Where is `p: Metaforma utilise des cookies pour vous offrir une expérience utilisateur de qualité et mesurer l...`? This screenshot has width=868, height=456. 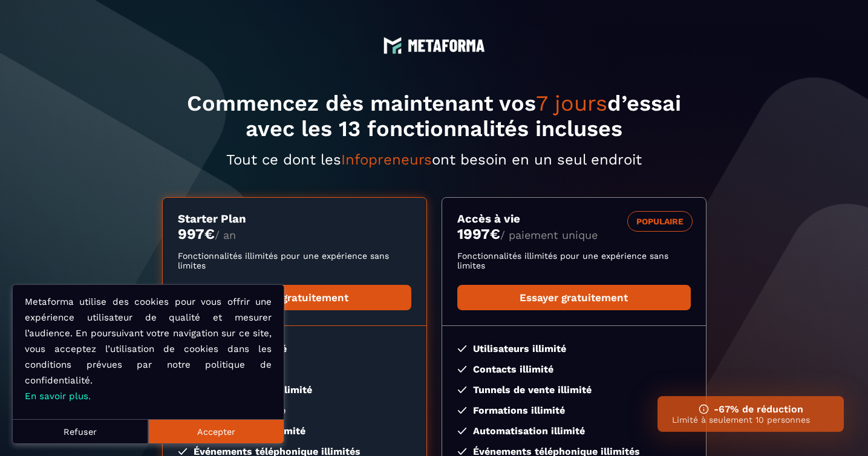
p: Metaforma utilise des cookies pour vous offrir une expérience utilisateur de qualité et mesurer l... is located at coordinates (148, 349).